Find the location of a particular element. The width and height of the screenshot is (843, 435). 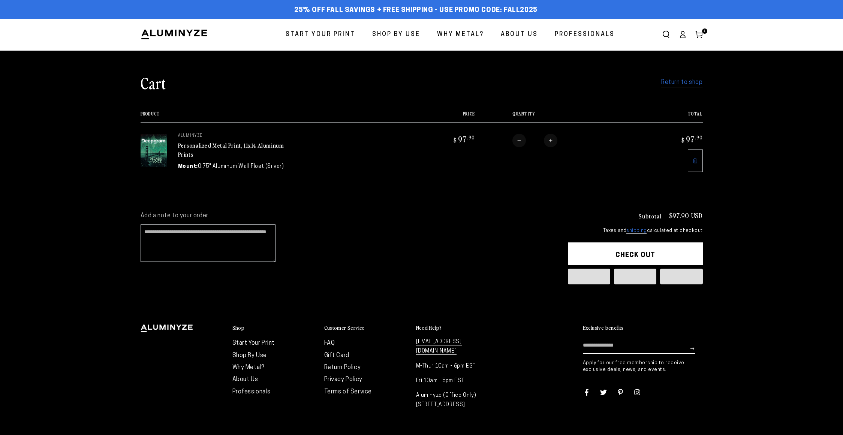

span: Start Your Print is located at coordinates (320, 34).